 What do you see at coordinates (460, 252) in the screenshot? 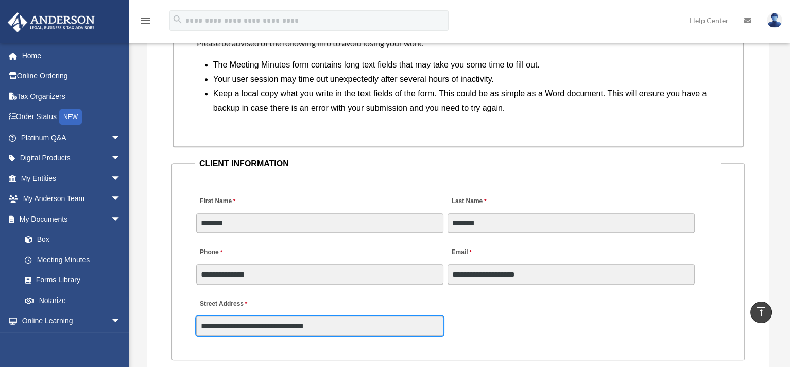
I see `label: Email` at bounding box center [460, 252].